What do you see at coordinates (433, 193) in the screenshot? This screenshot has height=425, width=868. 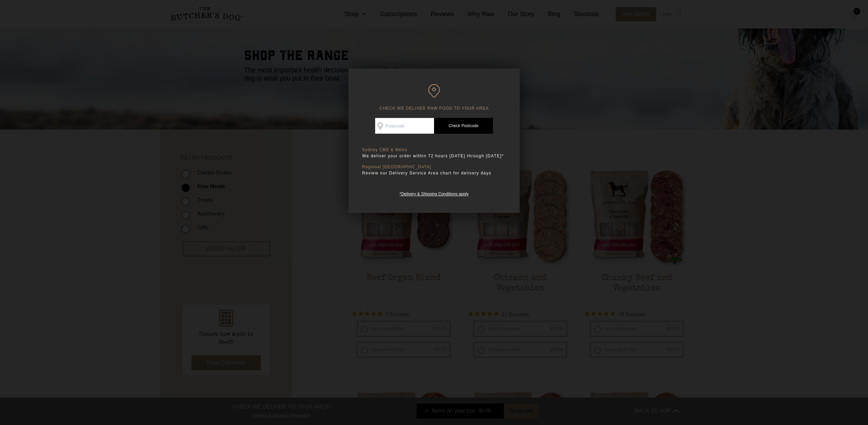 I see `a: *Delivery & Shipping Conditions apply` at bounding box center [433, 193].